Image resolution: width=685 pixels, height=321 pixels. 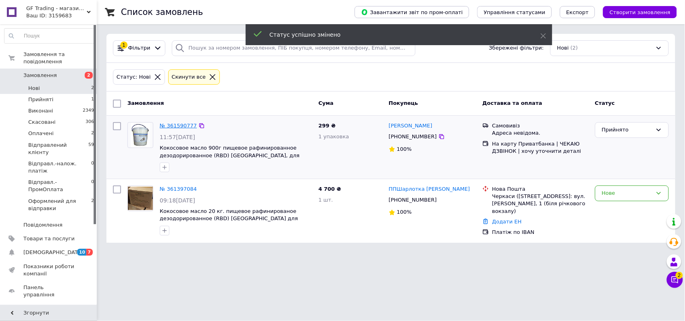 What do you see at coordinates (540, 148) in the screenshot?
I see `div: На карту Приватбанка | ЧЕКАЮ ДЗВІНОК | хочу уточнити деталі` at bounding box center [540, 148].